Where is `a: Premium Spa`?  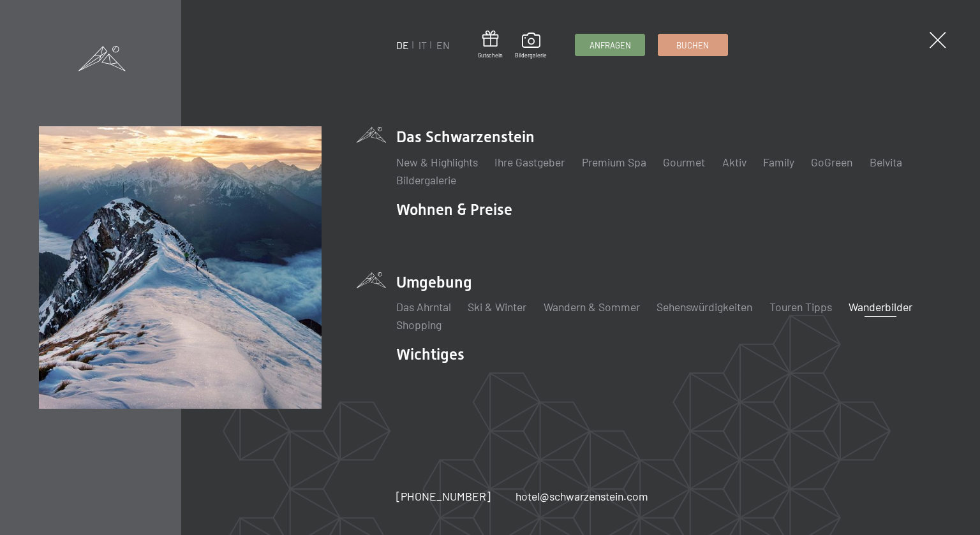 a: Premium Spa is located at coordinates (614, 162).